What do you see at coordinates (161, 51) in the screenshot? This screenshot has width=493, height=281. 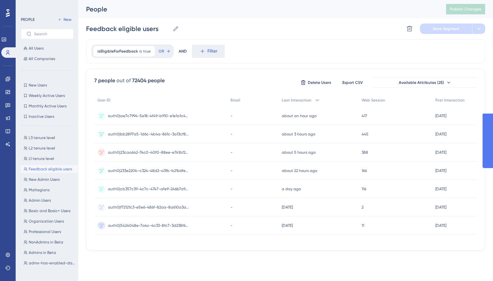 I see `span: OR` at bounding box center [161, 51].